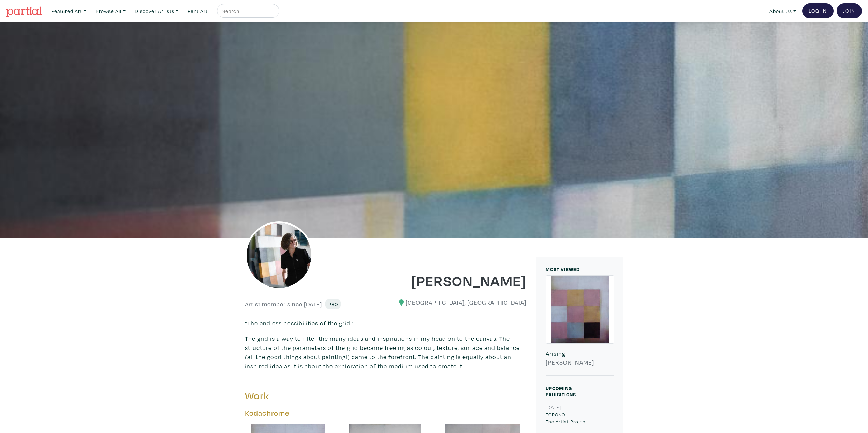  What do you see at coordinates (385, 352) in the screenshot?
I see `p: The grid is a way to filter the many ideas and inspirations in my head on to the canvas. The stru...` at bounding box center [385, 352].